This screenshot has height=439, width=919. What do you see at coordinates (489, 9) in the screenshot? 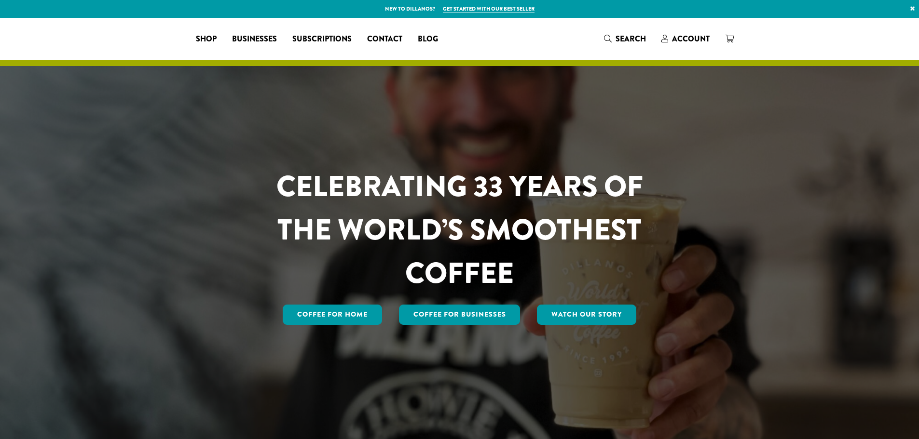
I see `a: Get started with our best seller` at bounding box center [489, 9].